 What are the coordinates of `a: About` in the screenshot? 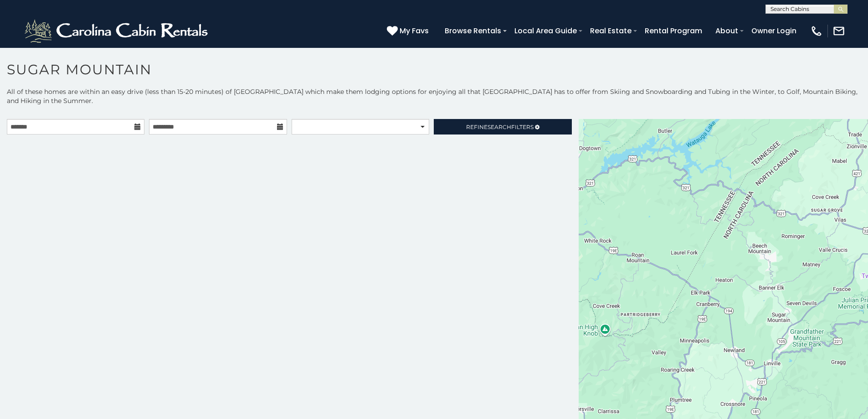 It's located at (727, 31).